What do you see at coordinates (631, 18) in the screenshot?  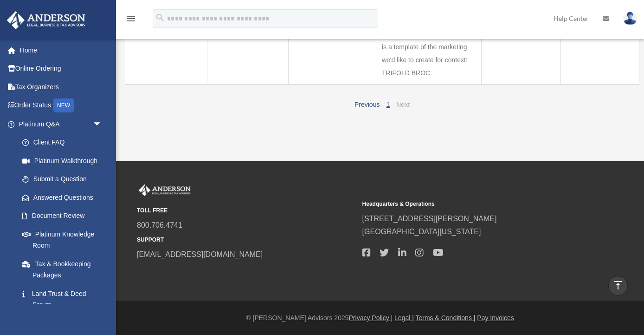 I see `img: User Pic` at bounding box center [631, 18].